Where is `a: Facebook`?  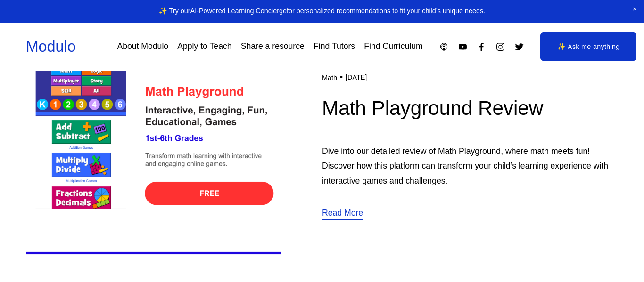 a: Facebook is located at coordinates (481, 47).